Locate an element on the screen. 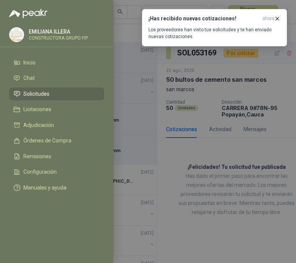 This screenshot has height=263, width=296. span: Inicio is located at coordinates (29, 63).